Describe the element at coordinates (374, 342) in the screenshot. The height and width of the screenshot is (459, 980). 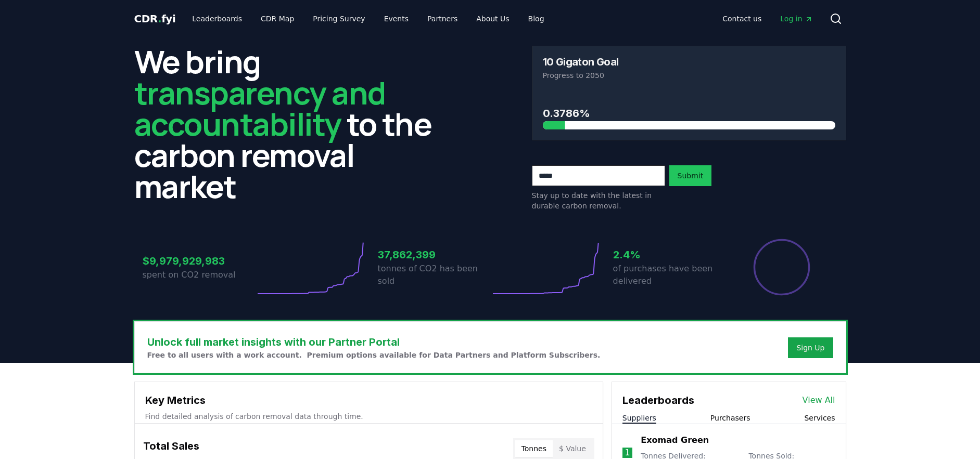
I see `h3: Unlock full market insights with our Partner Portal` at that location.